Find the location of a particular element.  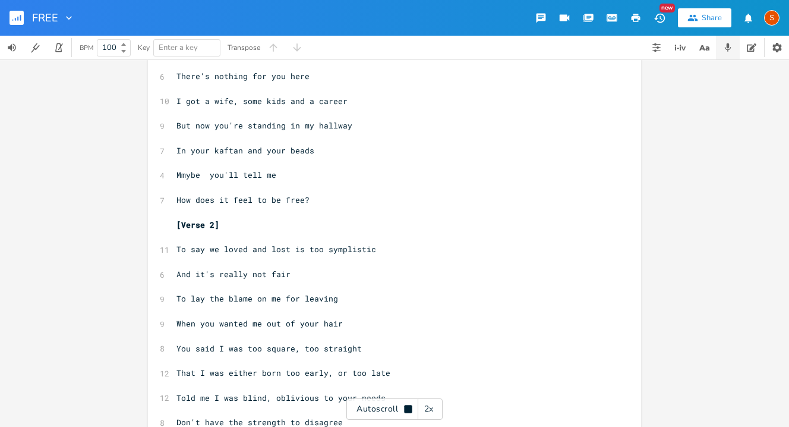

div: Autoscroll is located at coordinates (394, 409).